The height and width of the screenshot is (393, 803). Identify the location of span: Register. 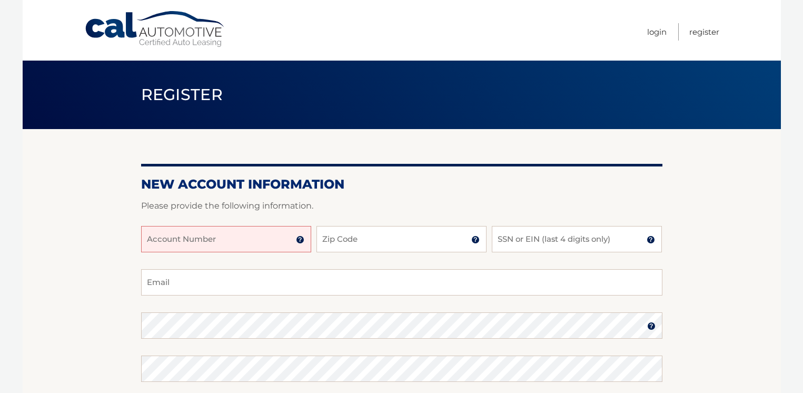
(182, 94).